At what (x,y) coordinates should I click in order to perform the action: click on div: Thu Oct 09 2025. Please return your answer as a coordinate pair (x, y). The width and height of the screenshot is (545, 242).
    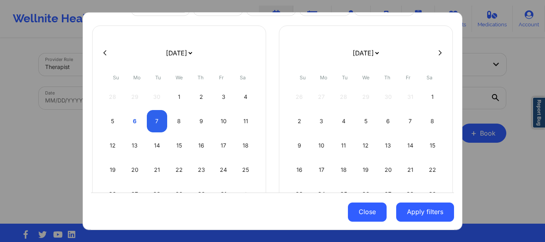
    Looking at the image, I should click on (201, 121).